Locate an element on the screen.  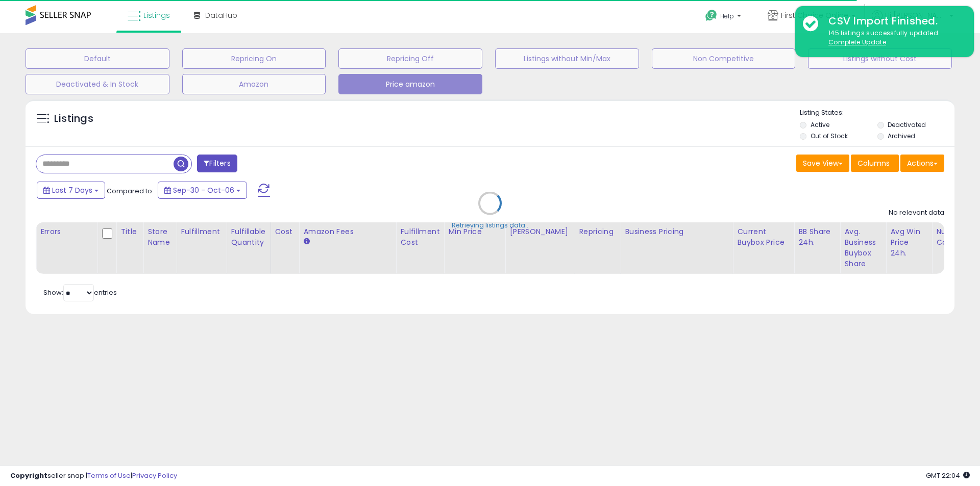
div: Retrieving listings data.. is located at coordinates (490, 225).